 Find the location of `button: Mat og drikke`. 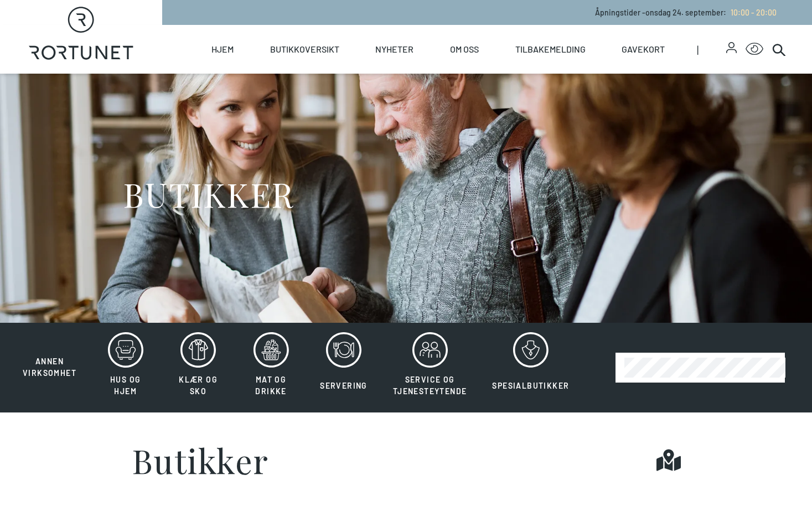

button: Mat og drikke is located at coordinates (271, 367).